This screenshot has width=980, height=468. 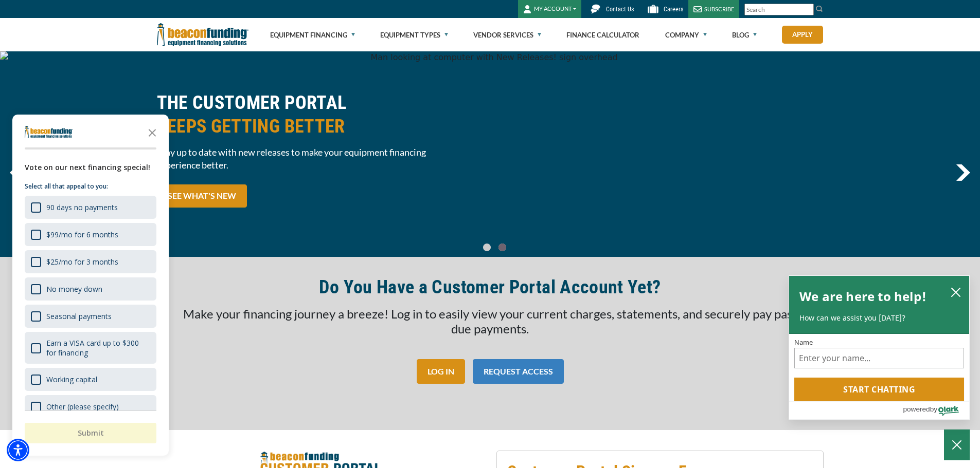 What do you see at coordinates (963, 172) in the screenshot?
I see `a: next` at bounding box center [963, 172].